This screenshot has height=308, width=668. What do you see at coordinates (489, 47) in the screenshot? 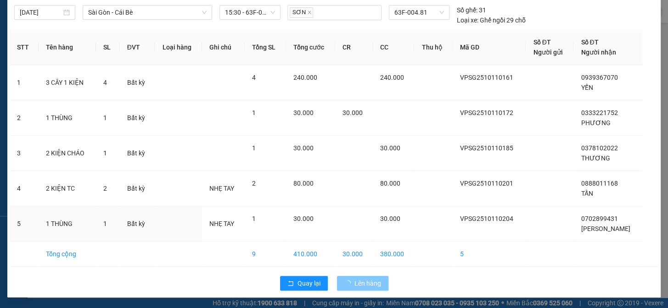
I see `th: Mã GD` at bounding box center [489, 47].